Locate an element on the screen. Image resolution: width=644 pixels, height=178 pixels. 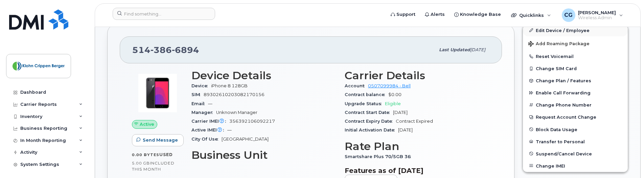
span: 0.00 Bytes is located at coordinates (145, 155).